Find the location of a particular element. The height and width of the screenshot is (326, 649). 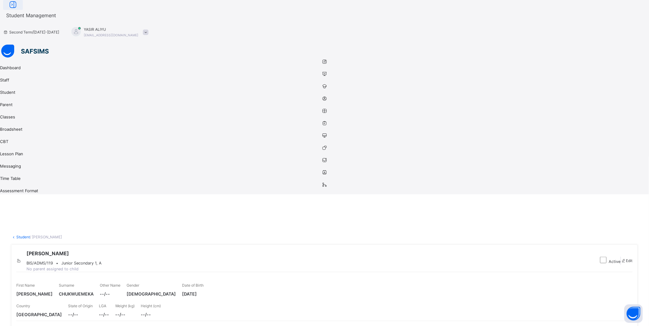

span: First Name is located at coordinates (26, 285).